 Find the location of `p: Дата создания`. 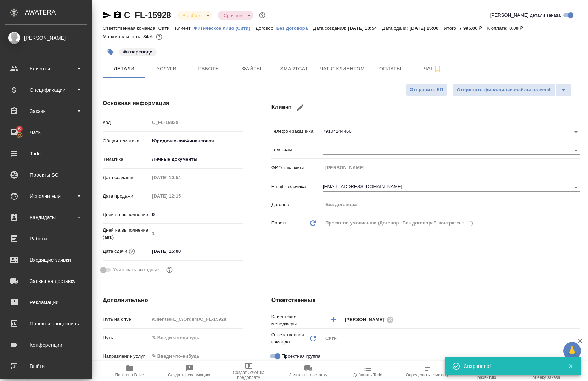

p: Дата создания is located at coordinates (126, 178).